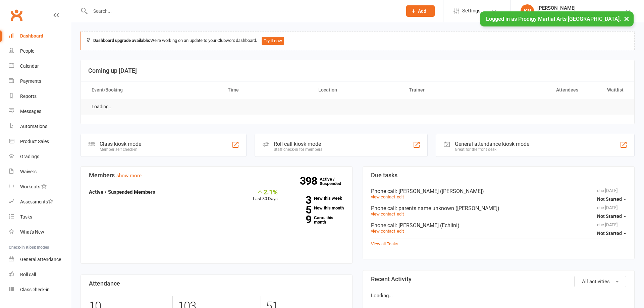 This screenshot has width=644, height=308. I want to click on div: Messages, so click(31, 111).